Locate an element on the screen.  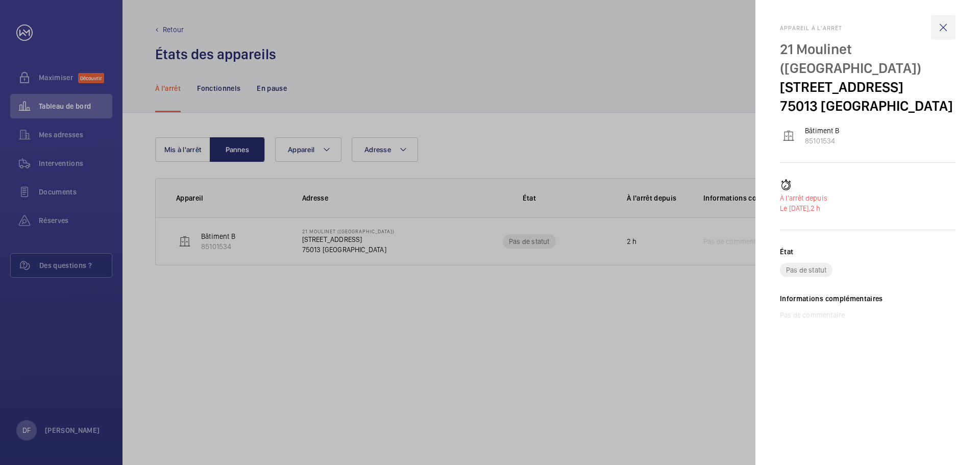
font: 85101534 is located at coordinates (820, 141).